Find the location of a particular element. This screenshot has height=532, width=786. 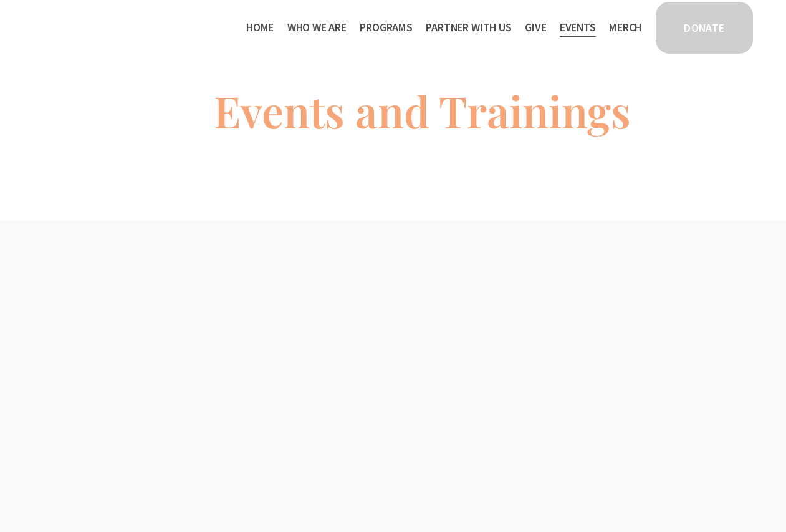

a: Home is located at coordinates (260, 27).